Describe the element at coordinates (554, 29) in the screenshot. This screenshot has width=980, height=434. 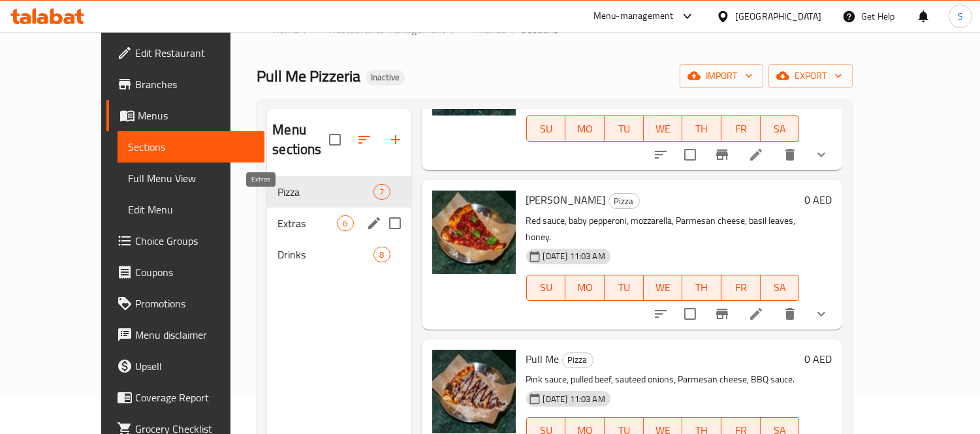
I see `nav: breadcrumb` at that location.